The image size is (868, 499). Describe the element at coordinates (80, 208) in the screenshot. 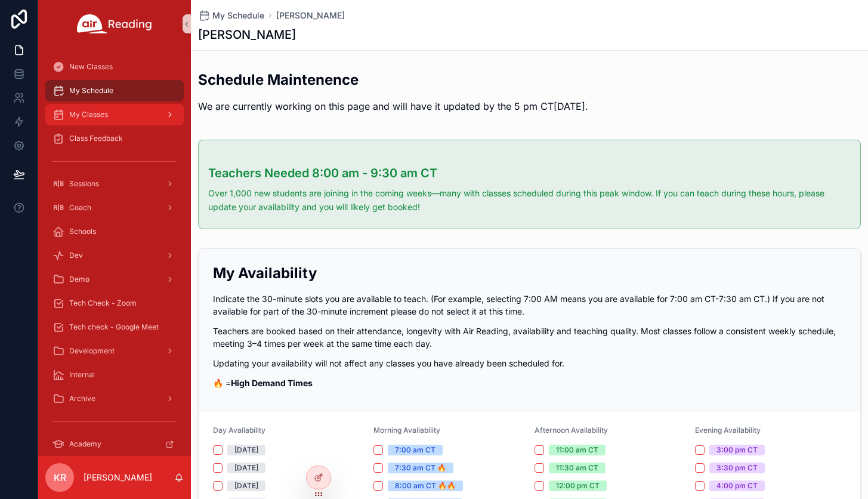

I see `span: Coach` at that location.